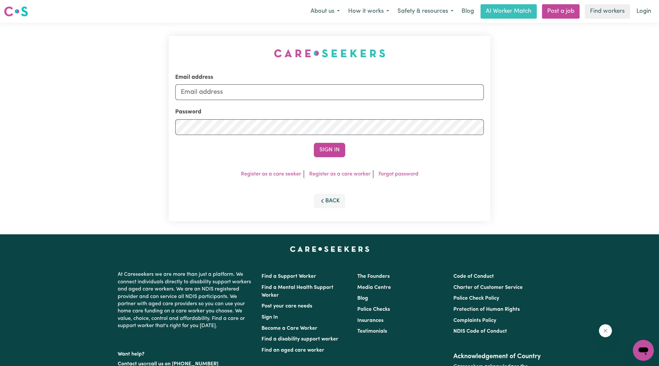 Image resolution: width=659 pixels, height=366 pixels. I want to click on a: Charter of Customer Service, so click(488, 288).